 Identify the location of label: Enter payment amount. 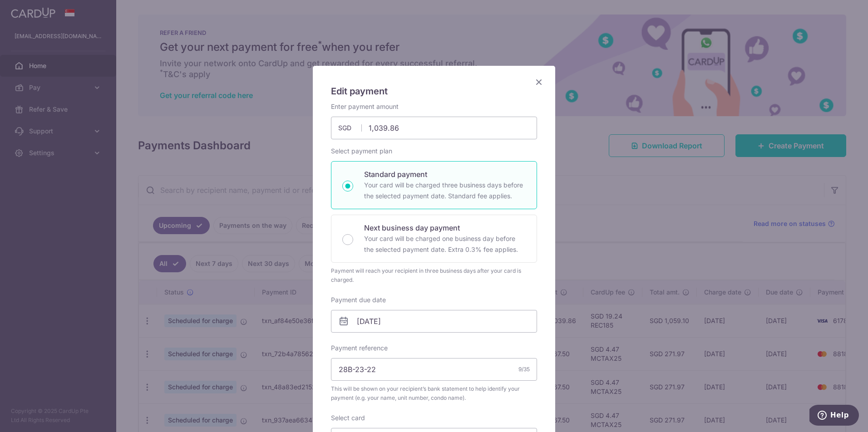
(365, 107).